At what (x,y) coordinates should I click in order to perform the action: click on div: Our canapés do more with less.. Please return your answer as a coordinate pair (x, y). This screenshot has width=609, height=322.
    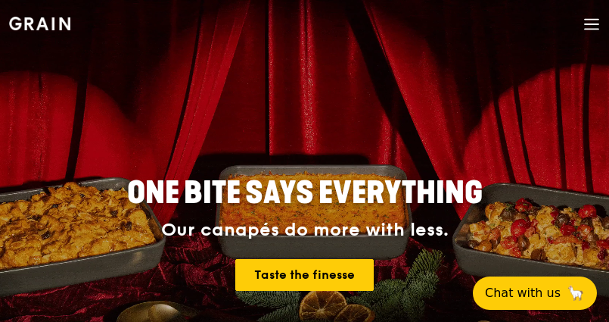
    Looking at the image, I should click on (305, 230).